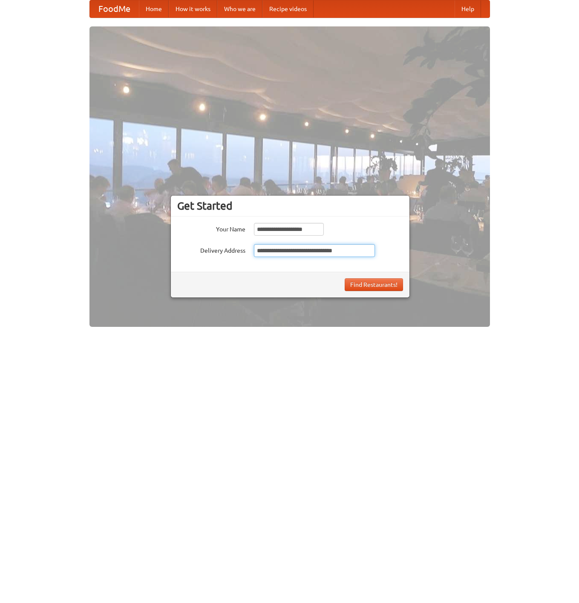 The width and height of the screenshot is (579, 603). Describe the element at coordinates (114, 9) in the screenshot. I see `a: FoodMe` at that location.